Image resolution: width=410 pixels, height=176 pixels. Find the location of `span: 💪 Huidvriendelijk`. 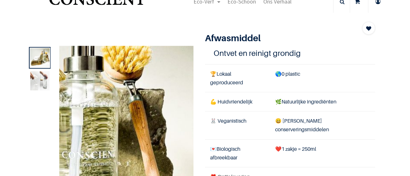

span: 💪 Huidvriendelijk is located at coordinates (231, 102).